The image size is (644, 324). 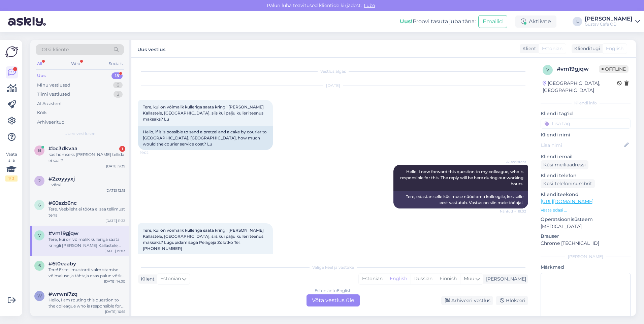 I want to click on div: Võta vestlus üle, so click(x=333, y=301).